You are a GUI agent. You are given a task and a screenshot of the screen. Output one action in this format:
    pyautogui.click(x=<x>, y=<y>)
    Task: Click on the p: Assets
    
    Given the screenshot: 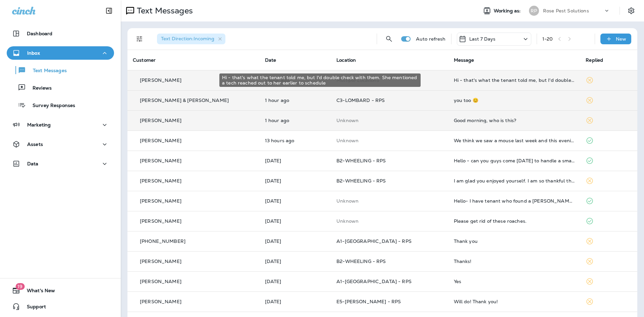 What is the action you would take?
    pyautogui.click(x=35, y=145)
    